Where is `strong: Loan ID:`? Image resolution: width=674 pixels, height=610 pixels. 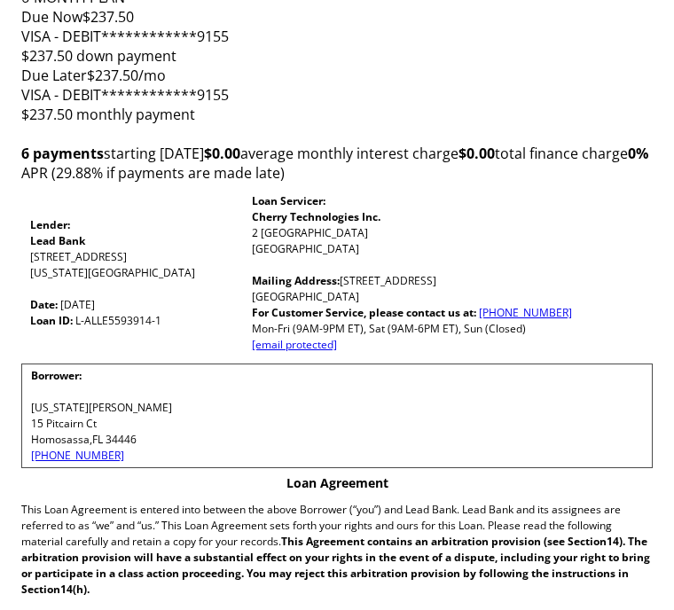
strong: Loan ID: is located at coordinates (51, 320).